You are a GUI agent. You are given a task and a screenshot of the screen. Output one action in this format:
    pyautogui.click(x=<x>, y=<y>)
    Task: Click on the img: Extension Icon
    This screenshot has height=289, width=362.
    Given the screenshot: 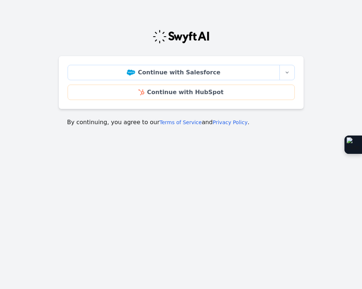 What is the action you would take?
    pyautogui.click(x=354, y=144)
    